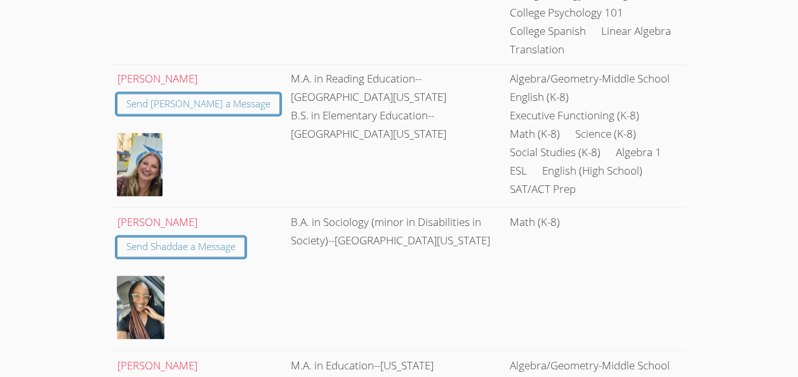 This screenshot has height=377, width=798. Describe the element at coordinates (575, 116) in the screenshot. I see `li: Executive Functioning (K-8)` at that location.